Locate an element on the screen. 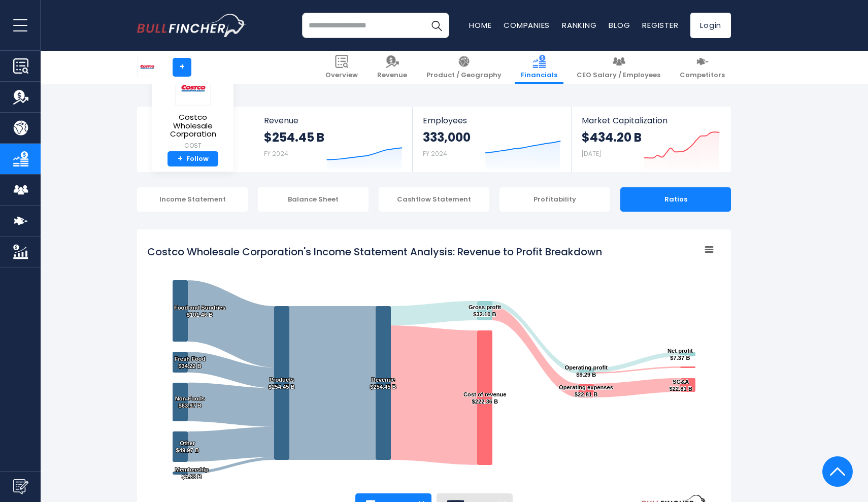 The width and height of the screenshot is (868, 502). text: Membership $4.83 B is located at coordinates (192, 473).